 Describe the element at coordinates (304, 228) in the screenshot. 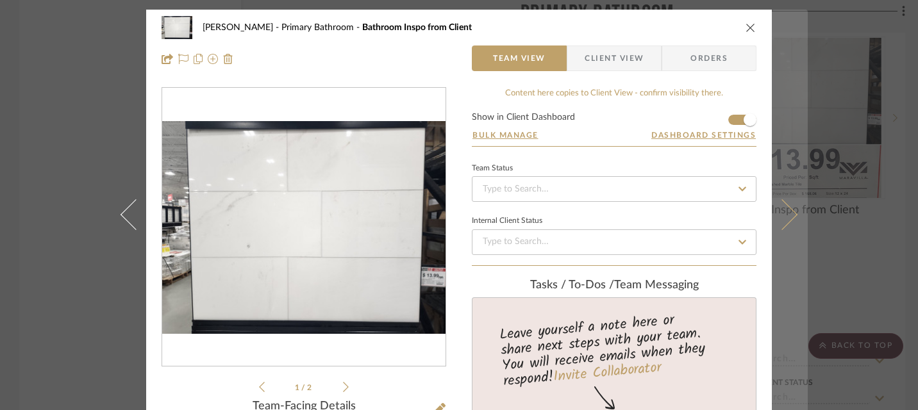

I see `img: dbddac33-faaa-474f-b58d-5197b6751462_436x436.jpg` at that location.